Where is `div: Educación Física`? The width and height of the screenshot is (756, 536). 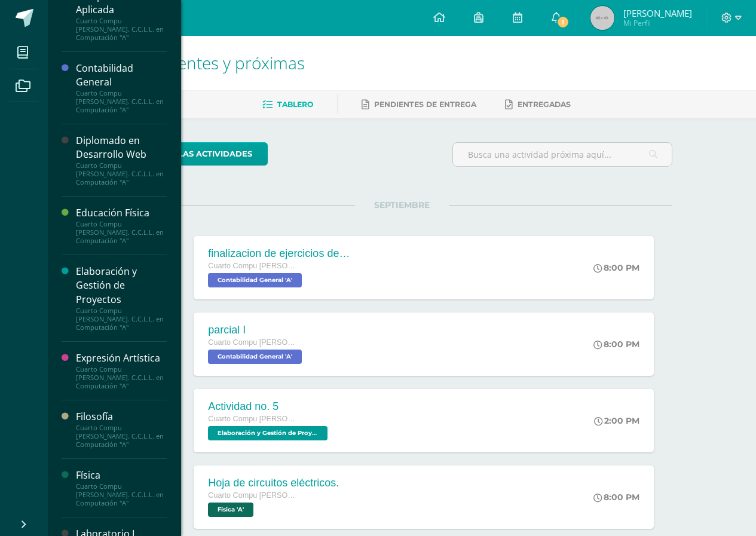 div: Educación Física is located at coordinates (121, 213).